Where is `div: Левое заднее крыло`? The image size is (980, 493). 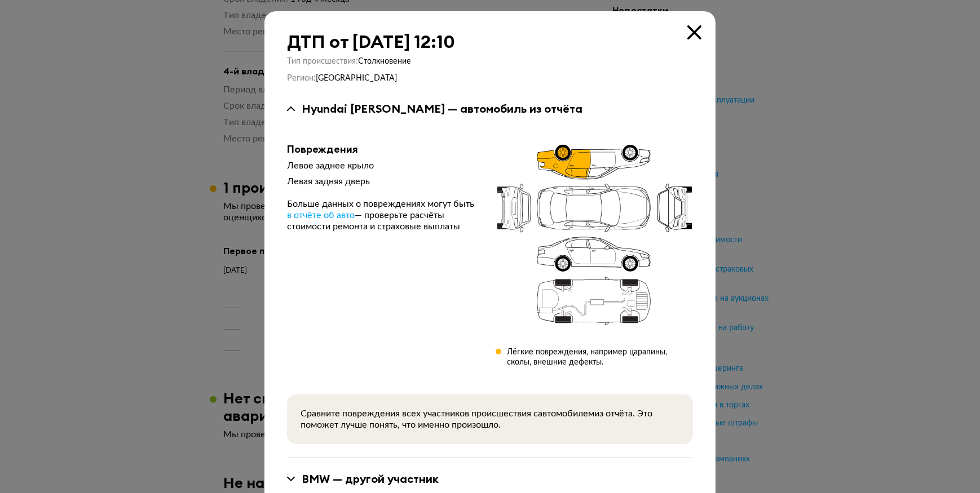
div: Левое заднее крыло is located at coordinates (382, 166).